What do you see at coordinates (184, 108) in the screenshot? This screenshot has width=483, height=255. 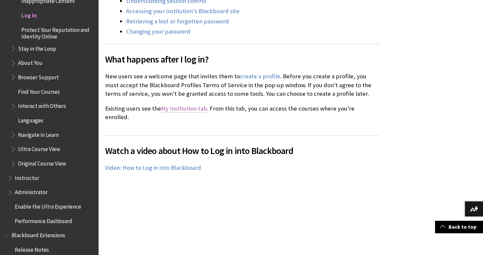 I see `a: My Institution tab` at bounding box center [184, 108].